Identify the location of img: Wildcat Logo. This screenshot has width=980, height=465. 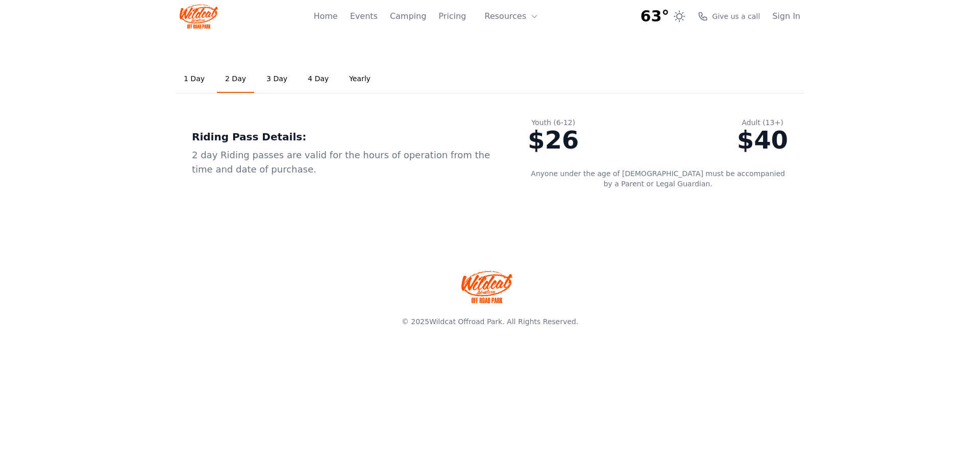
(198, 16).